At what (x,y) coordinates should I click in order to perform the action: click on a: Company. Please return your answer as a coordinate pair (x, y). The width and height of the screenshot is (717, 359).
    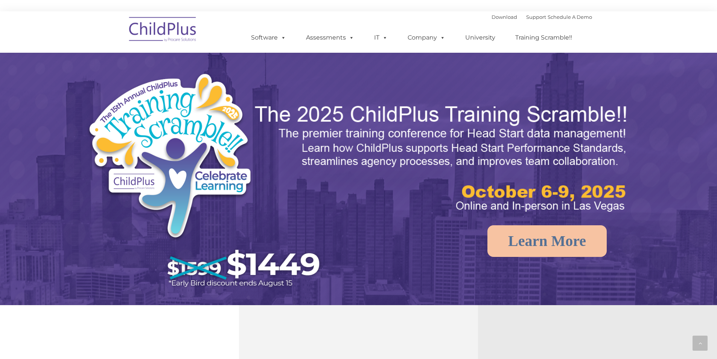
    Looking at the image, I should click on (426, 38).